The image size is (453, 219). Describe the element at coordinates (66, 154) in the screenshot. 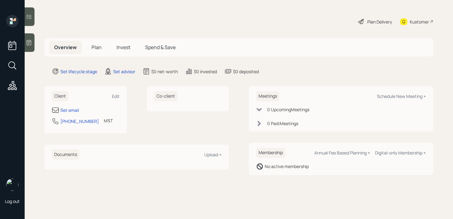

I see `h6: Documents` at that location.